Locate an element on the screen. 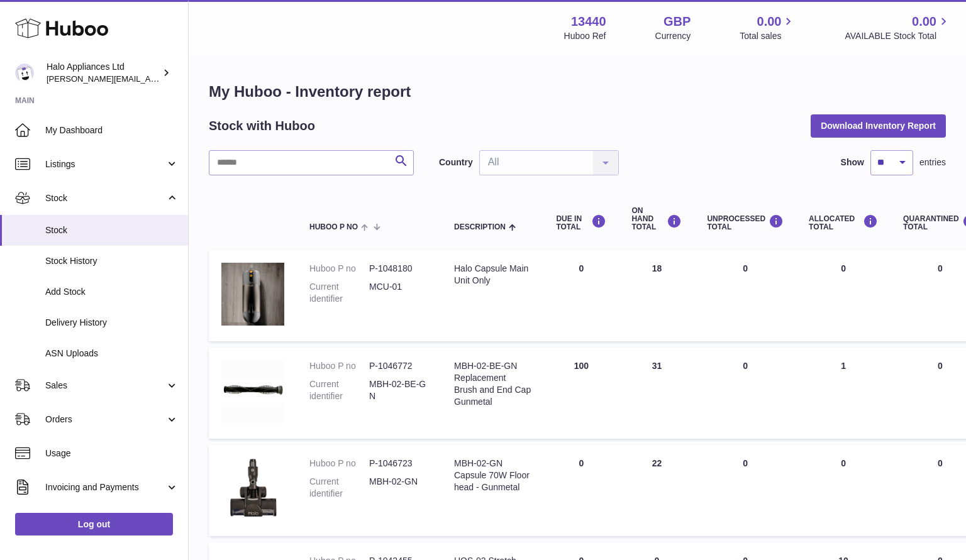  img: paul@haloappliances.com is located at coordinates (25, 73).